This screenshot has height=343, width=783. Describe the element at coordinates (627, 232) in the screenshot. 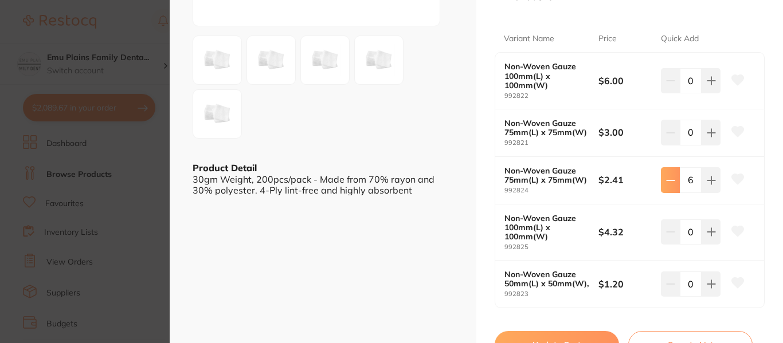

I see `b: $4.32` at that location.